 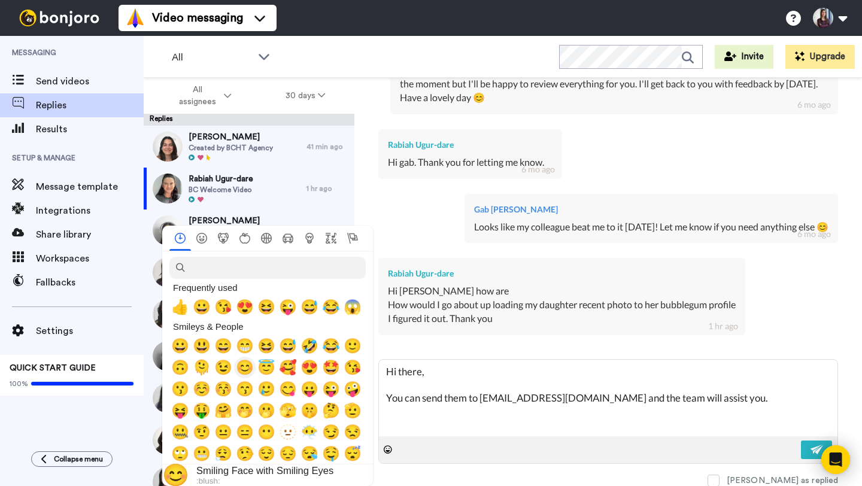 I want to click on img: 8bf3795a-7948-404e-a877-fc2f6c4346ec-thumb.jpg, so click(x=168, y=231).